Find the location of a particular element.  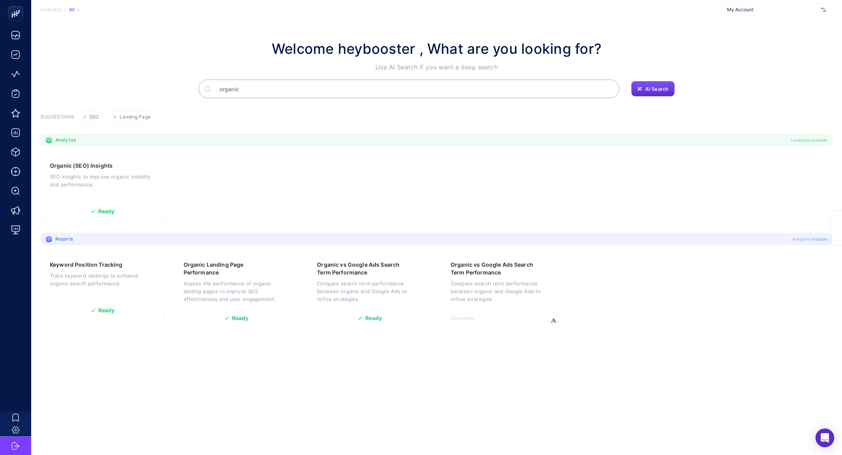

h3: SUGGESTIONS is located at coordinates (57, 118).